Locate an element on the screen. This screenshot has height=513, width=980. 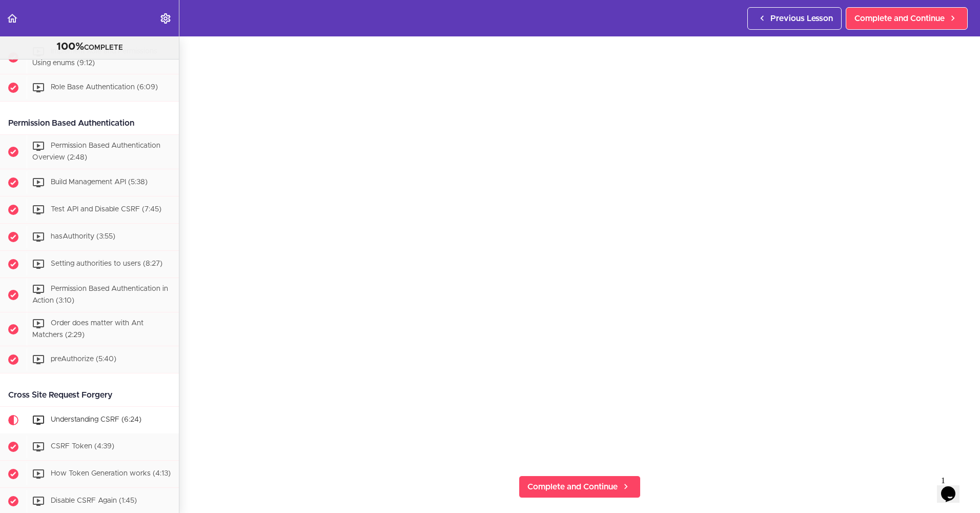
span: Understanding CSRF (6:24) is located at coordinates (96, 420).